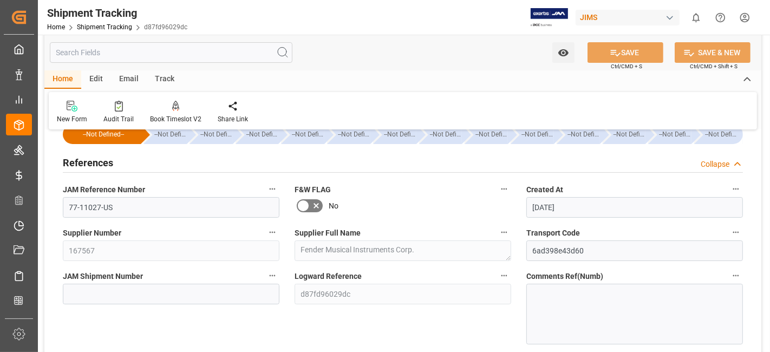 This screenshot has width=770, height=352. I want to click on img: Exertis%20JAM%20-%20Email%20Logo.jpg_1722504956.jpg, so click(549, 17).